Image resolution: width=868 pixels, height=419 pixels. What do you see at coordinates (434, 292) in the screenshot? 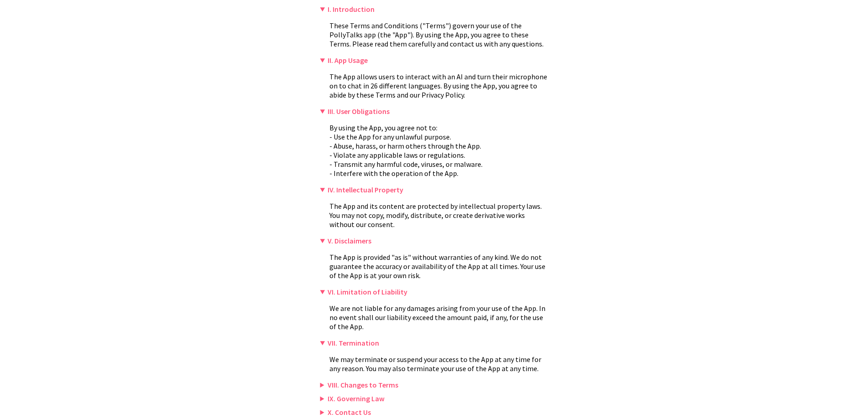
I see `summary: VI. Limitation of Liability` at bounding box center [434, 292].